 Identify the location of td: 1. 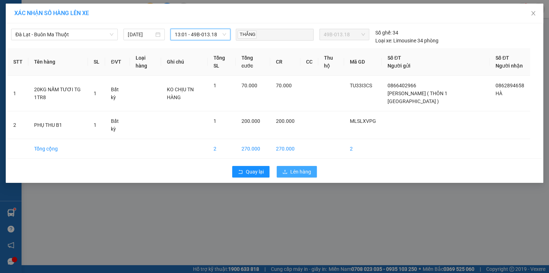
(18, 93).